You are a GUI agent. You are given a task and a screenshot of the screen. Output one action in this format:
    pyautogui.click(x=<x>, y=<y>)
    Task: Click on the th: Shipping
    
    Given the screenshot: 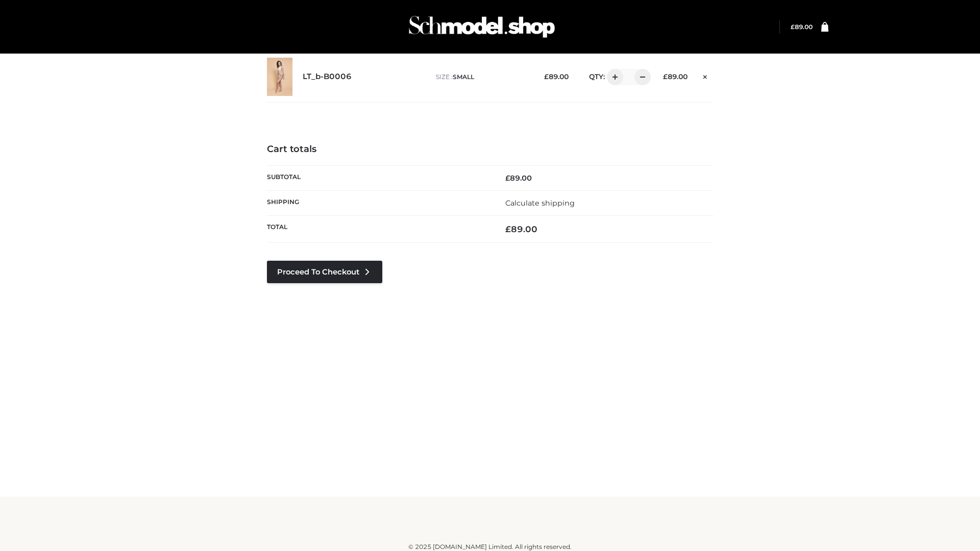 What is the action you would take?
    pyautogui.click(x=378, y=202)
    